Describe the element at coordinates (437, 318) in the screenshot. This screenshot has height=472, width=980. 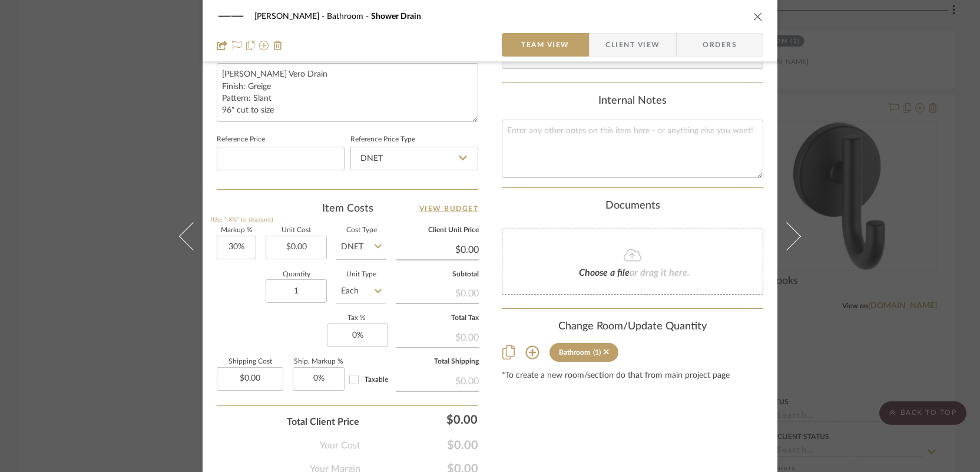
I see `label: Total Tax` at that location.